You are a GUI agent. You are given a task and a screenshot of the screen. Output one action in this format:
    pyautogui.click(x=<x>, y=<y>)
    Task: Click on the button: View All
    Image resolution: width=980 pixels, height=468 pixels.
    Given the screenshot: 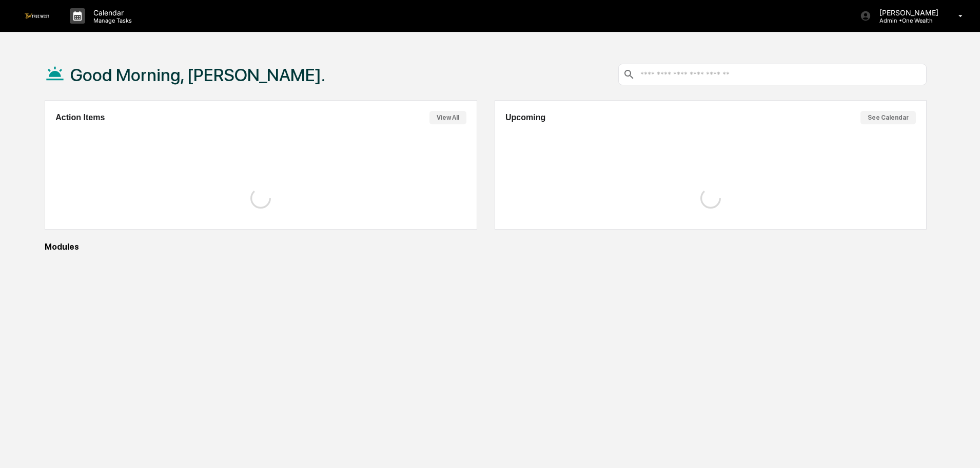 What is the action you would take?
    pyautogui.click(x=448, y=117)
    